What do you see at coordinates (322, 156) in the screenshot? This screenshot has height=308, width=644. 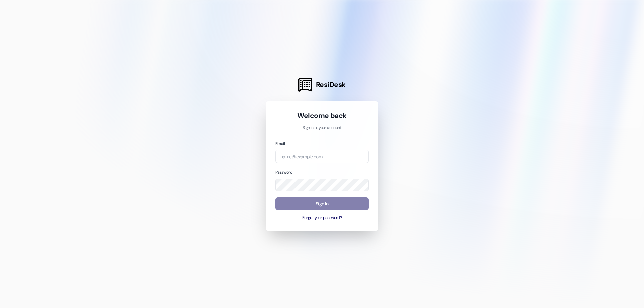 I see `input: name@example.com` at bounding box center [322, 156].